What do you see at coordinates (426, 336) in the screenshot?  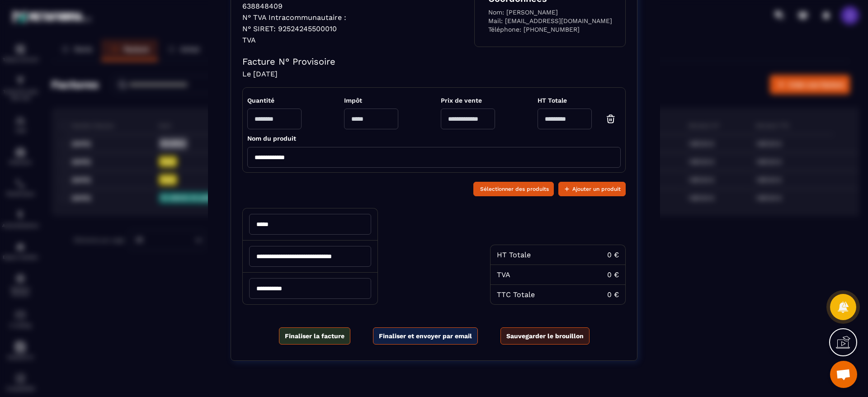 I see `span: Finaliser et envoyer par email` at bounding box center [426, 336].